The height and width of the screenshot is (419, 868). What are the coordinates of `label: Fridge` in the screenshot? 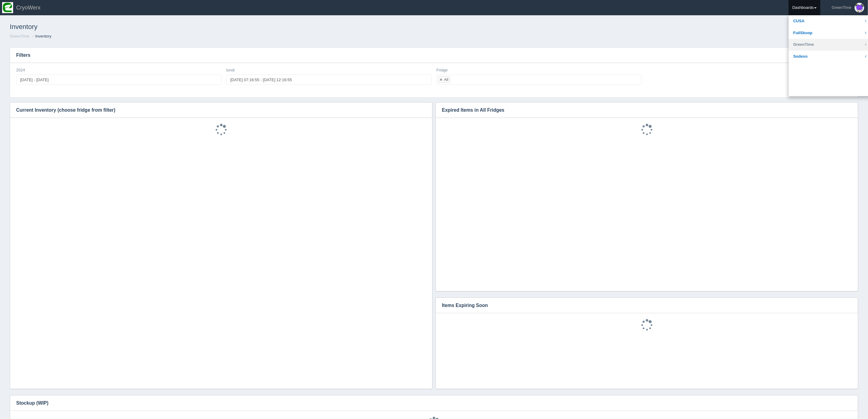 It's located at (442, 70).